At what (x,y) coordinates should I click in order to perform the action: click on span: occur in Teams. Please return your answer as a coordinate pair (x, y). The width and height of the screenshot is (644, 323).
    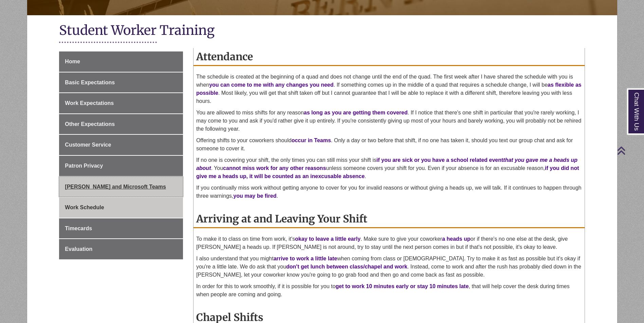
    Looking at the image, I should click on (311, 140).